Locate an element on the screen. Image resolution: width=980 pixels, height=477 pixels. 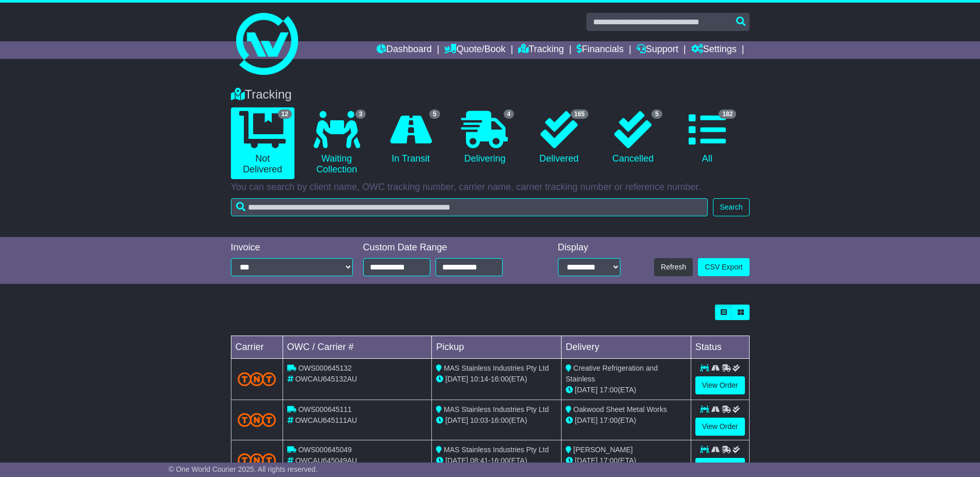
span: 10:14 is located at coordinates (479, 379).